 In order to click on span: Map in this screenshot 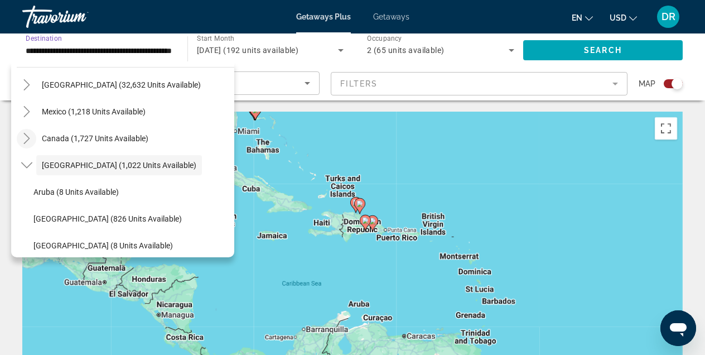, I will do `click(647, 84)`.